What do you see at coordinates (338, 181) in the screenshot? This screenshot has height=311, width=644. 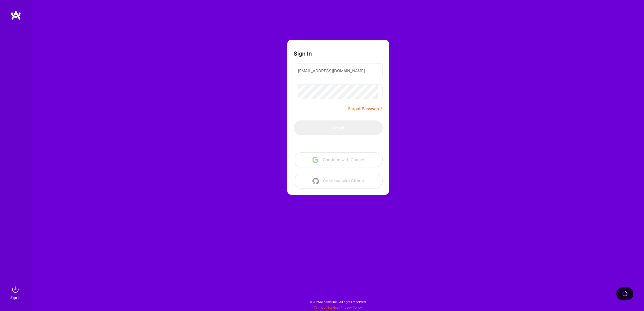 I see `button: Continue with Github` at bounding box center [338, 181].